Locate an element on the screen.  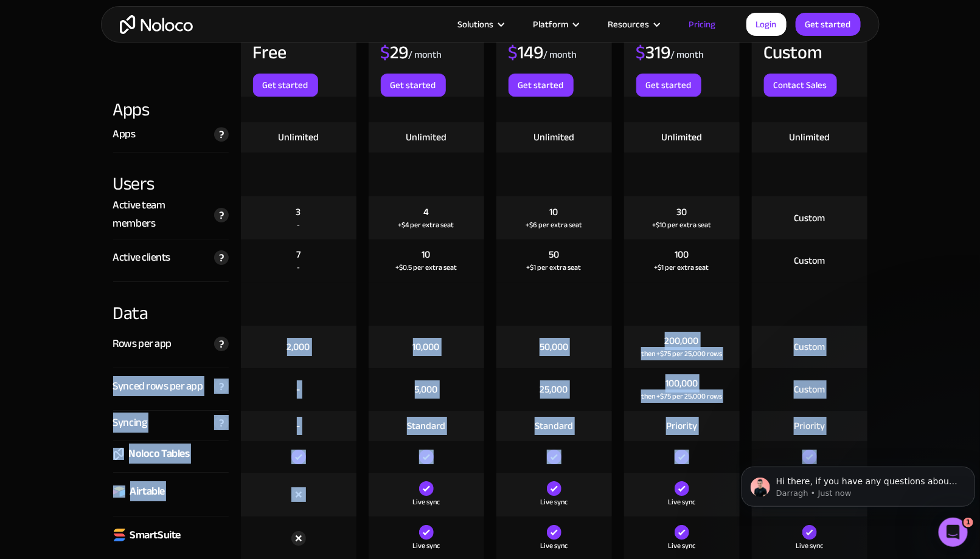
div: +$6 per extra seat is located at coordinates (554, 225).